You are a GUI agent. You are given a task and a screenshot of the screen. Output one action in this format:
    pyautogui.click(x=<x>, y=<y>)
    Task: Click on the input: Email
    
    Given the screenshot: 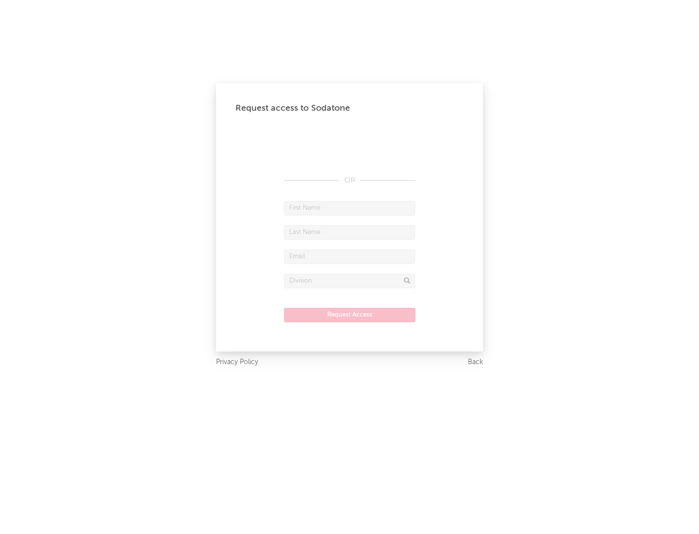 What is the action you would take?
    pyautogui.click(x=349, y=257)
    